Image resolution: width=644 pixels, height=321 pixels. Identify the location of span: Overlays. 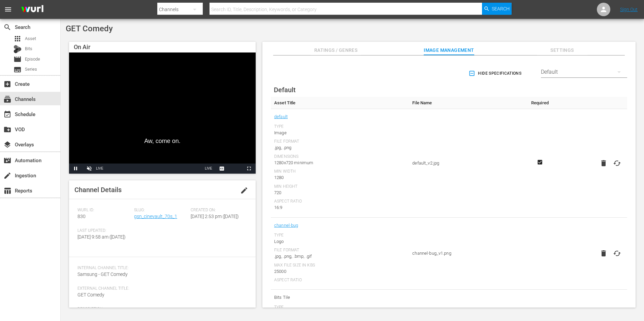
(8, 145).